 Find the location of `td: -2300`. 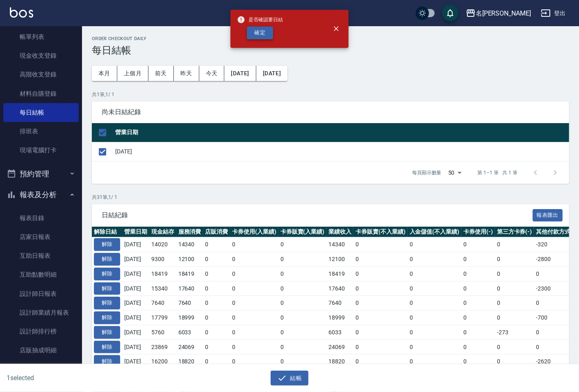

td: -2300 is located at coordinates (556, 289).